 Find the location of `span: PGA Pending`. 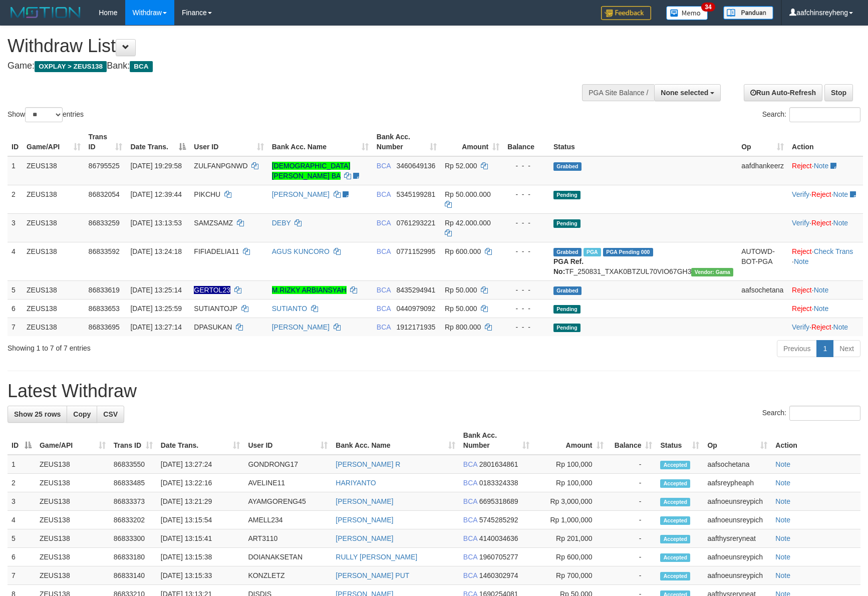

span: PGA Pending is located at coordinates (629, 252).